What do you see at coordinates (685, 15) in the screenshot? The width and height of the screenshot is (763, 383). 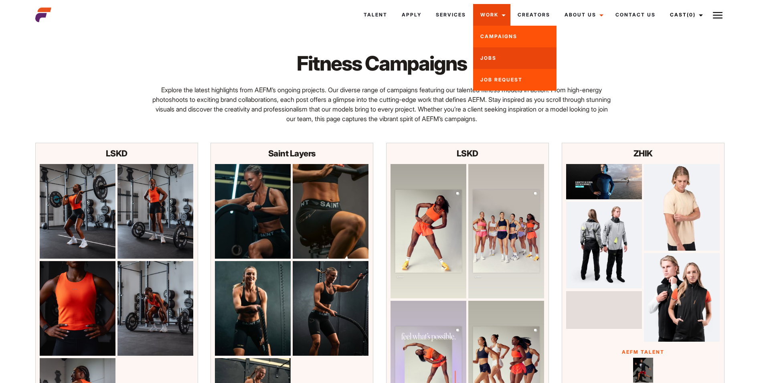 I see `a: Cast(0)` at bounding box center [685, 15].